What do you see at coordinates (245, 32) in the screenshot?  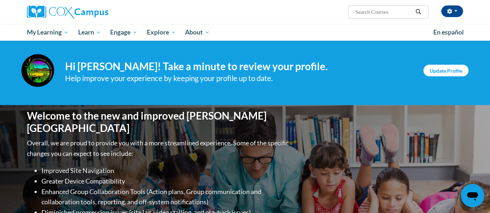 I see `div: Main menu` at bounding box center [245, 32].